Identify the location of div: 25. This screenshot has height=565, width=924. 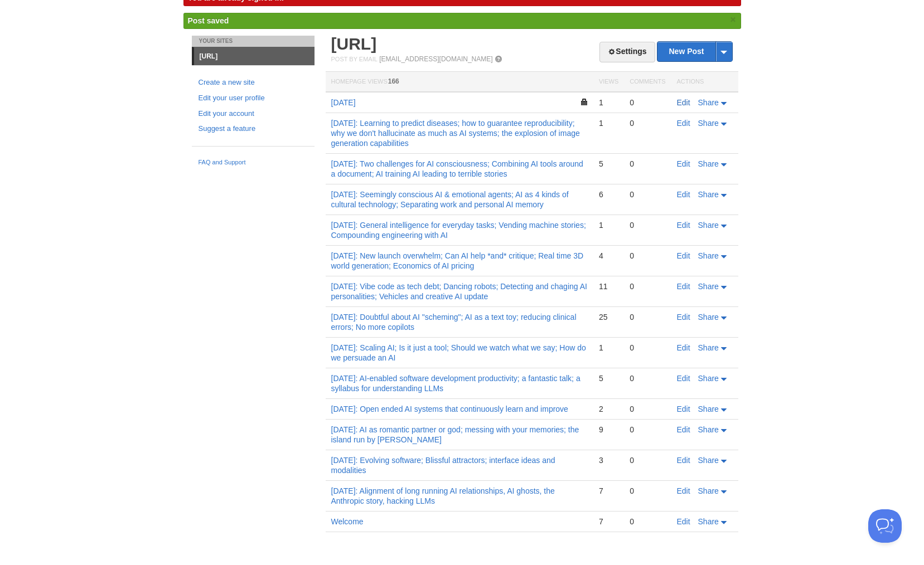
(608, 317).